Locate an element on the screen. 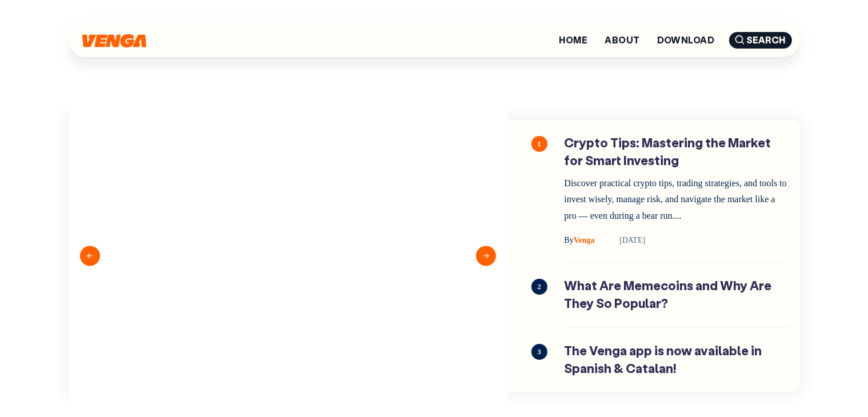 This screenshot has height=417, width=868. span: 1 is located at coordinates (539, 144).